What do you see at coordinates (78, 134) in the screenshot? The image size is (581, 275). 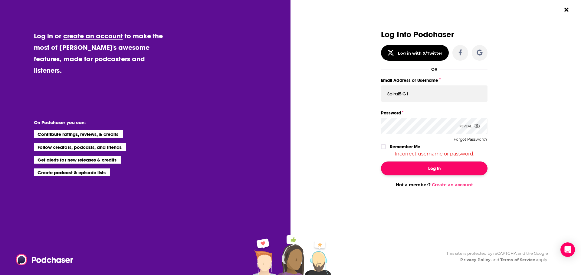 I see `li: Contribute ratings, reviews, & credits` at bounding box center [78, 134].